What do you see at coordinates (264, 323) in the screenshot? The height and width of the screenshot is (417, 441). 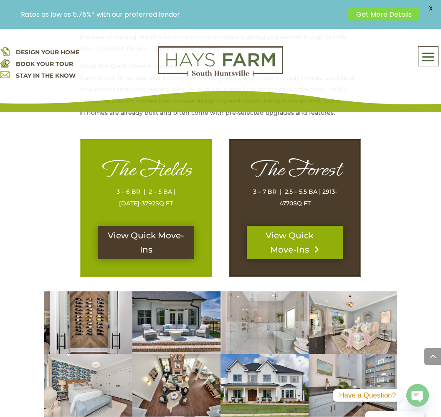 I see `img: 2106-Forest-Gate-61-400x284.jpg` at bounding box center [264, 323].